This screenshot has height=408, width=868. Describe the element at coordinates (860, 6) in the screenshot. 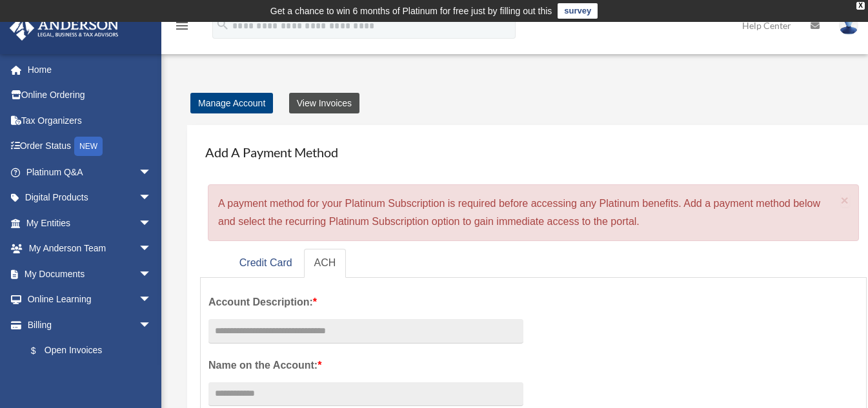

I see `div: close` at that location.